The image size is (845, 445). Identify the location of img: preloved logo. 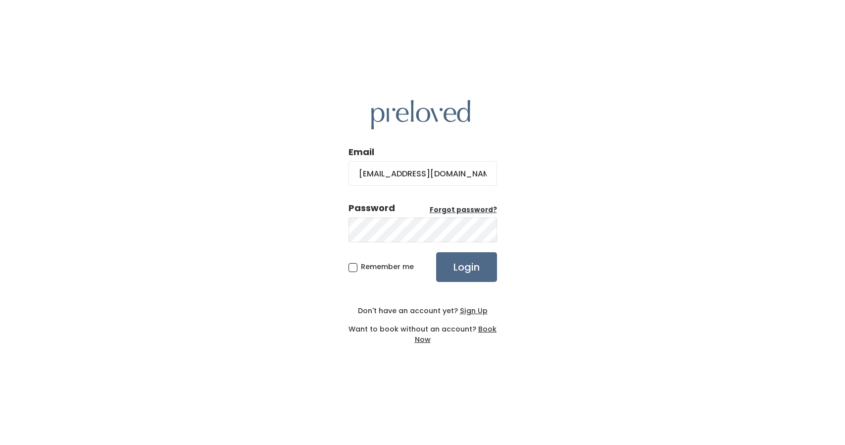
(421, 114).